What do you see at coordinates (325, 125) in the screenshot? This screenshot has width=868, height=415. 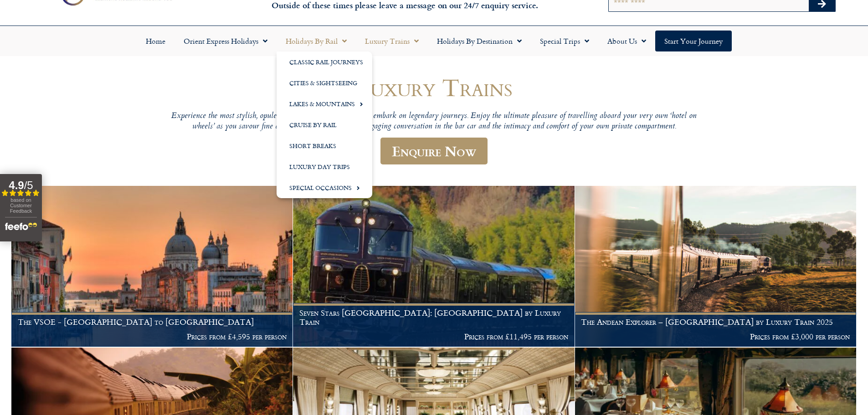 I see `ul: Holidays by Rail` at bounding box center [325, 125].